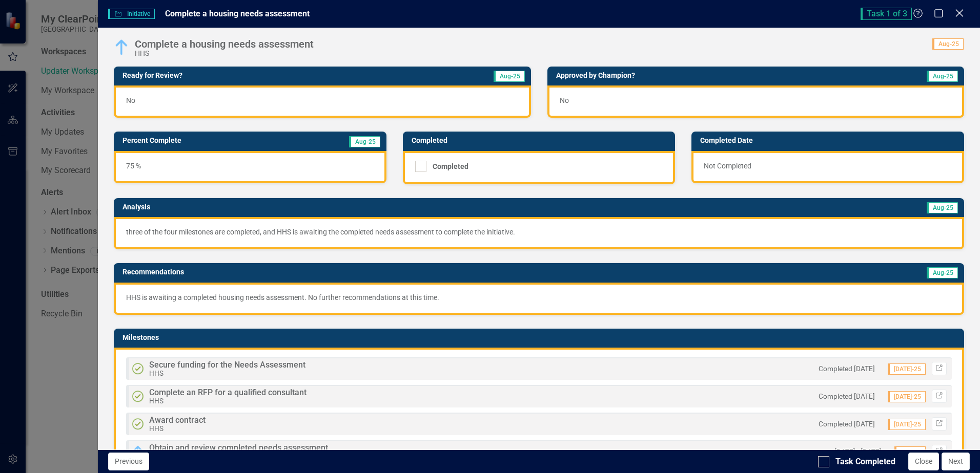 This screenshot has height=473, width=980. Describe the element at coordinates (228, 393) in the screenshot. I see `span: Complete an RFP for a qualified consultant` at that location.